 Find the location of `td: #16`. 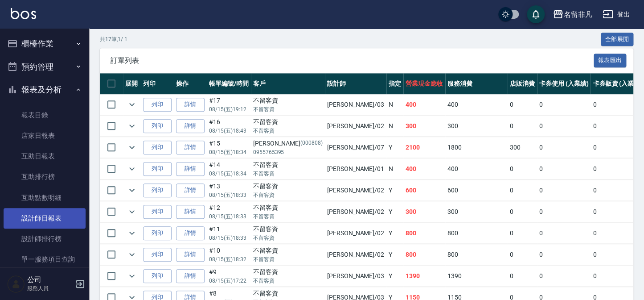

td: #16 is located at coordinates (228, 125).